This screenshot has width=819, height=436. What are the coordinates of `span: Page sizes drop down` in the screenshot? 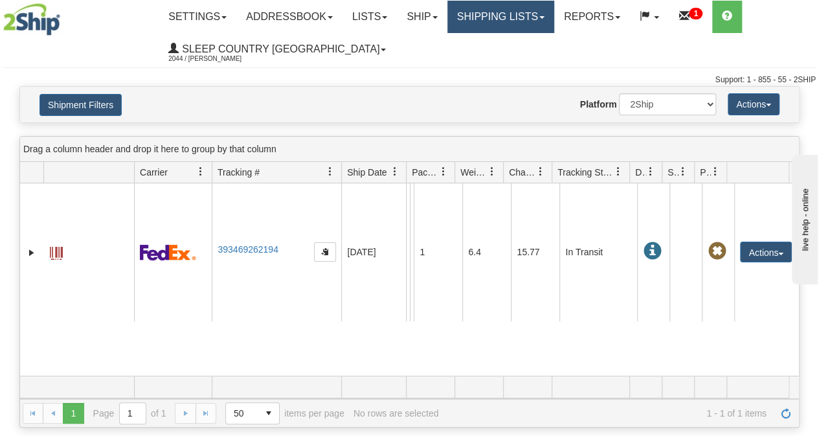 It's located at (252, 413).